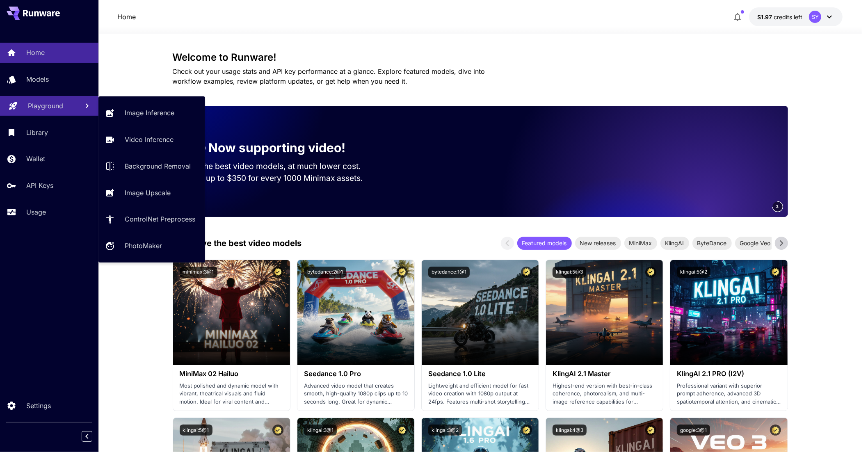 The width and height of the screenshot is (868, 452). What do you see at coordinates (778, 207) in the screenshot?
I see `span: 2` at bounding box center [778, 207].